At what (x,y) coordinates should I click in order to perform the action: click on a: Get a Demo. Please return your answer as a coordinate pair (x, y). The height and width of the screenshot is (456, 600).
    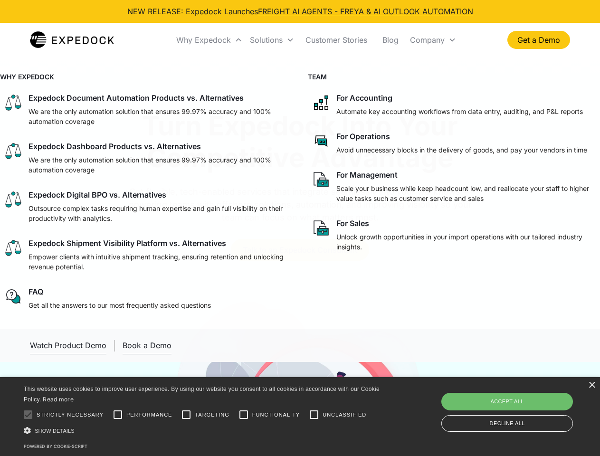
    Looking at the image, I should click on (538, 40).